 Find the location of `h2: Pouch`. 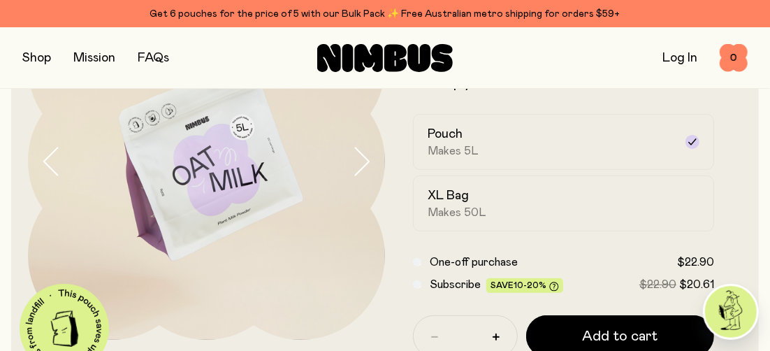

h2: Pouch is located at coordinates (445, 134).